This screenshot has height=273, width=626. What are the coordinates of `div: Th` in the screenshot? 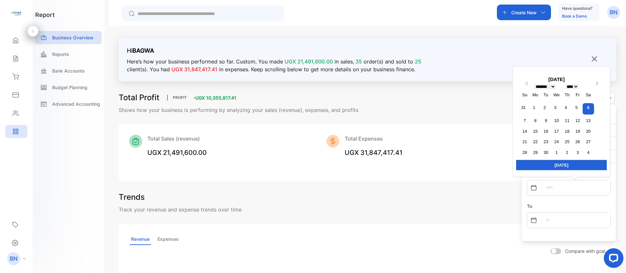 It's located at (567, 95).